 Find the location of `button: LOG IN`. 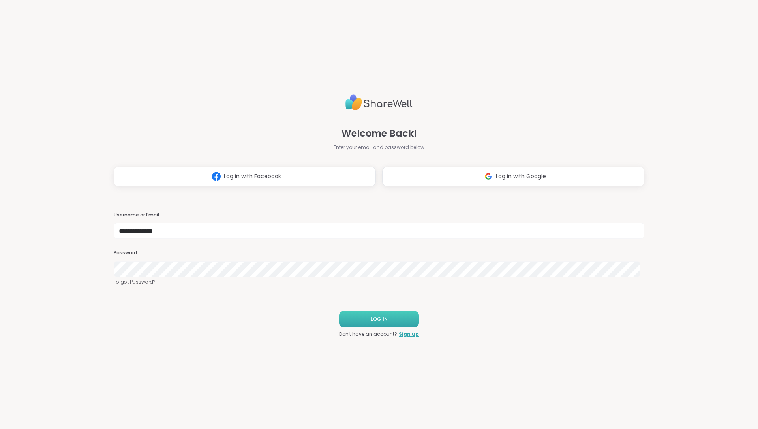

button: LOG IN is located at coordinates (379, 319).